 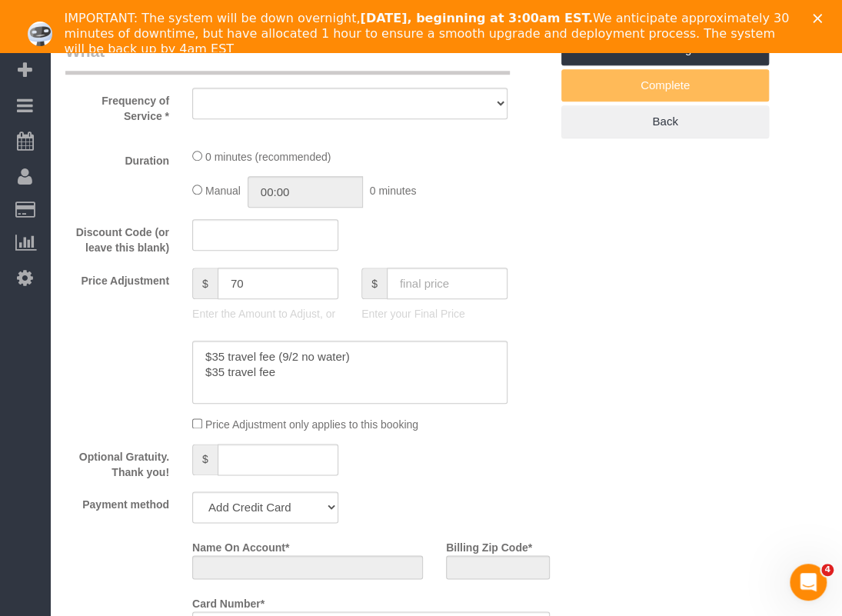 I want to click on label: Optional Gratuity. Thank you!, so click(x=116, y=462).